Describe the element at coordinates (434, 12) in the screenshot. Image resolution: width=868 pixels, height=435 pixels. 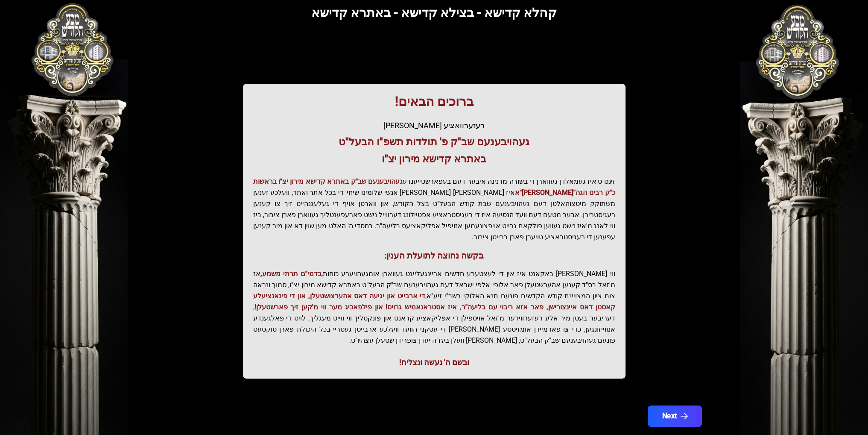
I see `span: קהלא קדישא - בצילא קדישא - באתרא קדישא` at that location.